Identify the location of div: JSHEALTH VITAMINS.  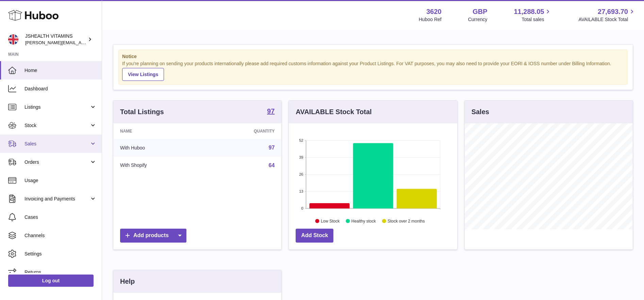
(55, 39).